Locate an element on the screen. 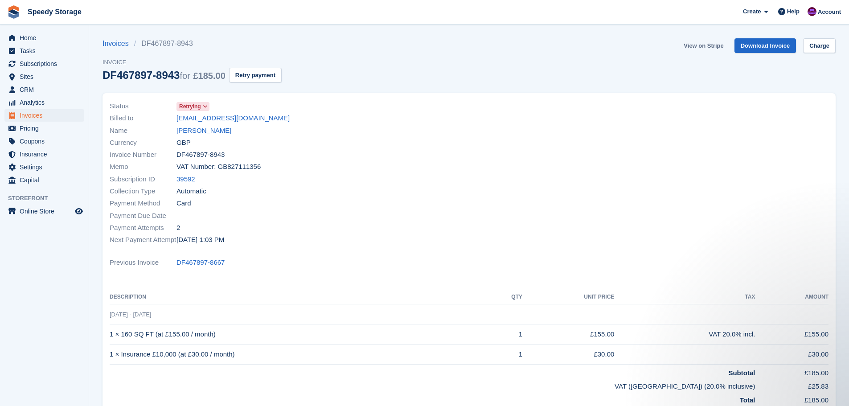 The height and width of the screenshot is (406, 849). td: 1 × Insurance £10,000 (at £30.00 / month) is located at coordinates (299, 354).